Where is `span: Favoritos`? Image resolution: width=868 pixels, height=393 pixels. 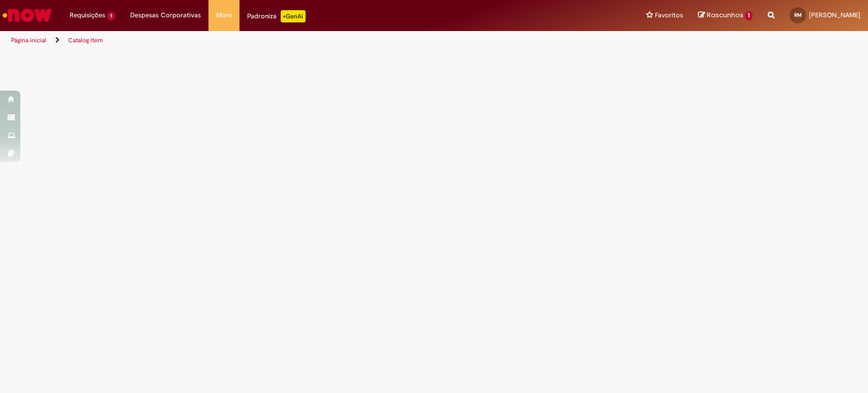
span: Favoritos is located at coordinates (669, 16).